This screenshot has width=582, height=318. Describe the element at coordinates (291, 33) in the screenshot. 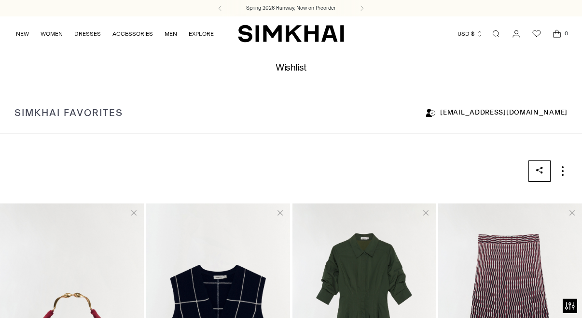

I see `a: SIMKHAI` at that location.